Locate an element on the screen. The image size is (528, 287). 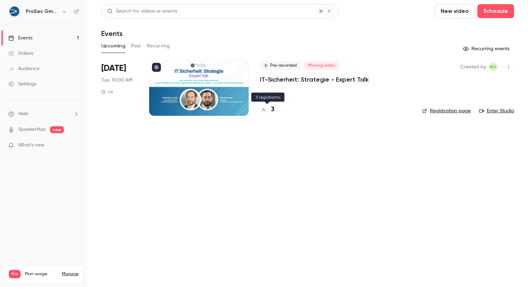
button: Recurring events is located at coordinates (486, 49).